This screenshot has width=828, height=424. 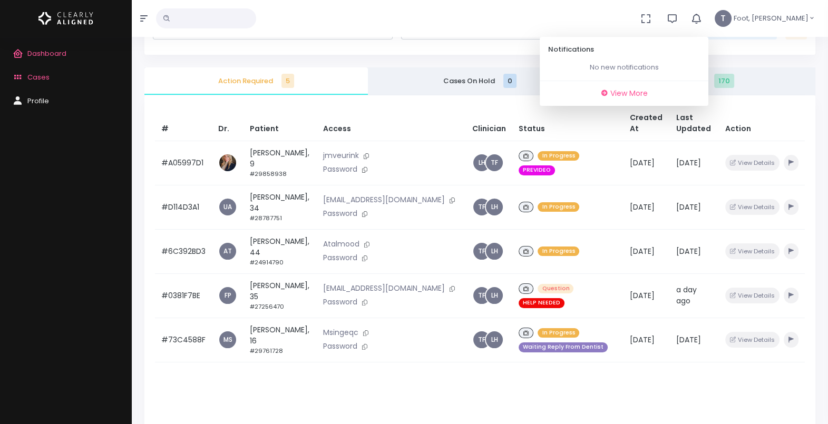 I want to click on p: Msingeqc, so click(x=391, y=333).